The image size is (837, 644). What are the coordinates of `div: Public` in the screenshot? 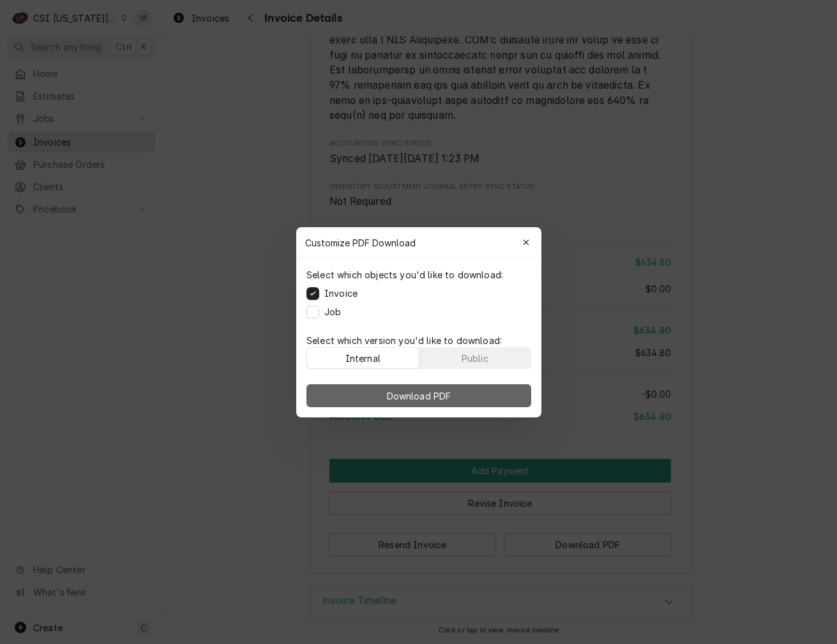 It's located at (475, 357).